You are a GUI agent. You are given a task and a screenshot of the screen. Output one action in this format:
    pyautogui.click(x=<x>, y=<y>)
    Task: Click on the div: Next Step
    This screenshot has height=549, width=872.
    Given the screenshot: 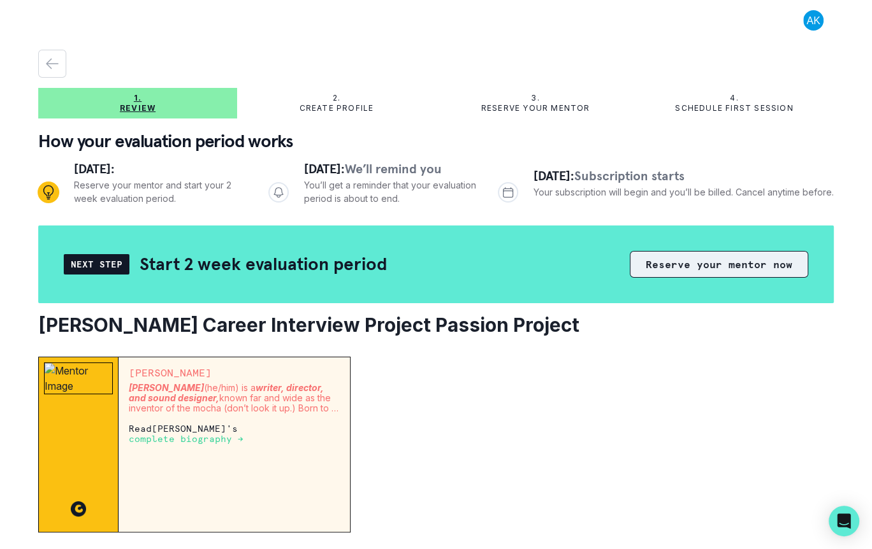 What is the action you would take?
    pyautogui.click(x=96, y=264)
    